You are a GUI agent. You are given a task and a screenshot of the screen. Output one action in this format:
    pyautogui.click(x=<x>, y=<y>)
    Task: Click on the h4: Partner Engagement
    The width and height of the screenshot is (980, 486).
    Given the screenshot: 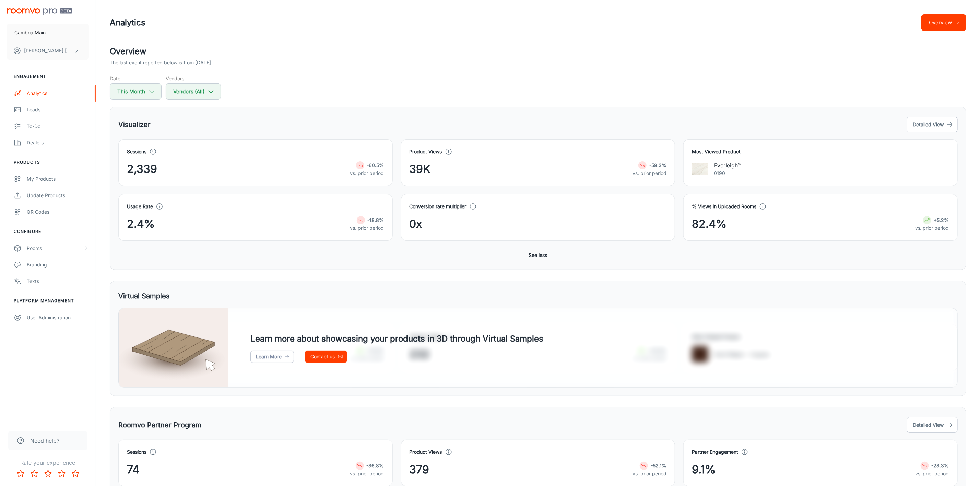 What is the action you would take?
    pyautogui.click(x=714, y=452)
    